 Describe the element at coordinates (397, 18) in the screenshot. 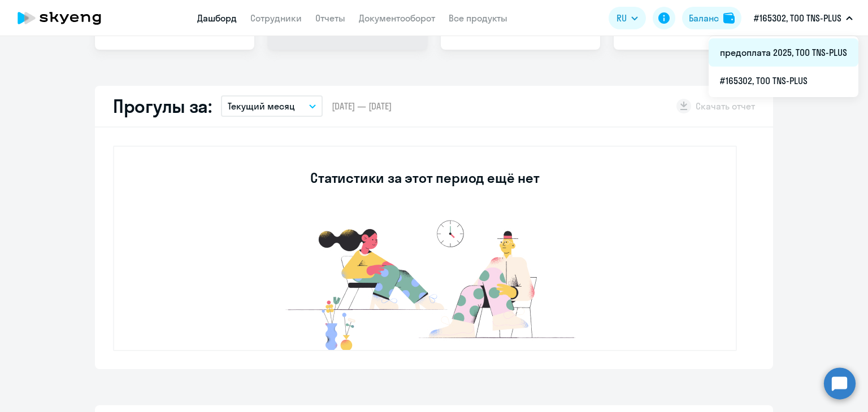

I see `a: Документооборот` at that location.